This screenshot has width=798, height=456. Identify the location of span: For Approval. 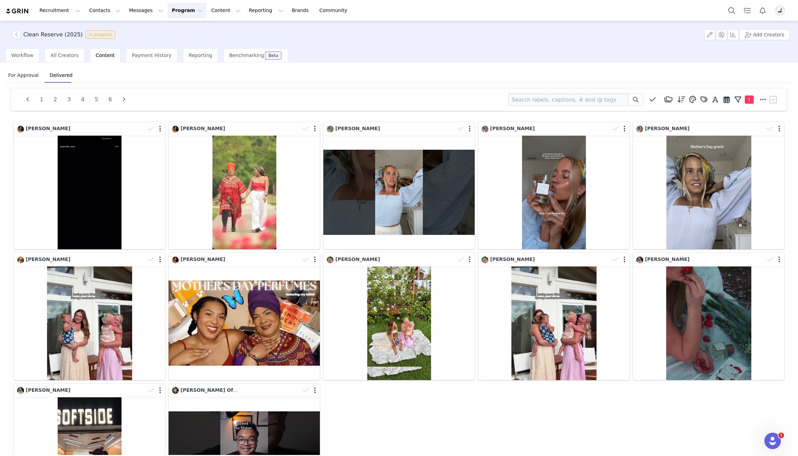
(23, 75).